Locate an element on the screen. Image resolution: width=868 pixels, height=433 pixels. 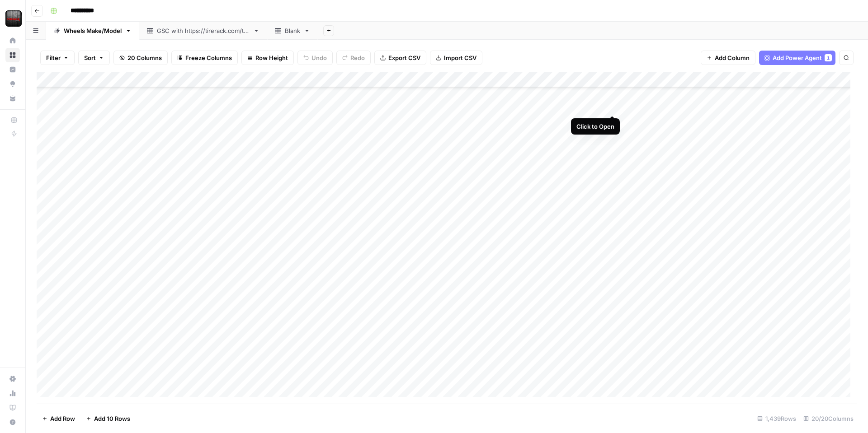
span: Freeze Columns is located at coordinates (209, 58).